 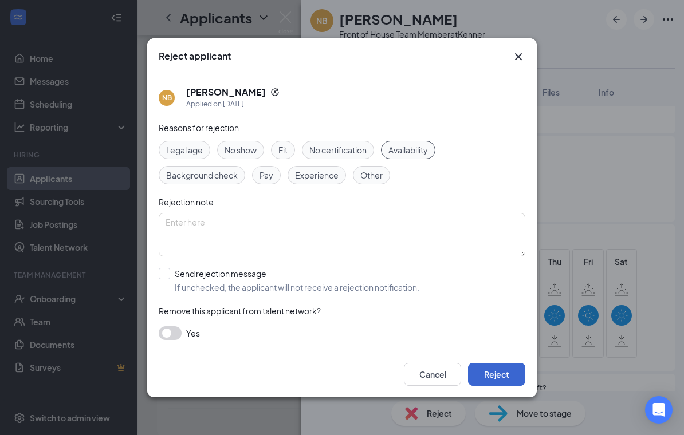 What do you see at coordinates (371, 175) in the screenshot?
I see `span: Other` at bounding box center [371, 175].